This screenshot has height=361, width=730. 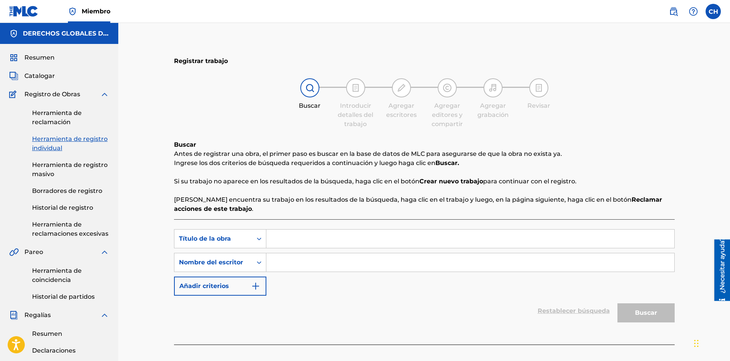 What do you see at coordinates (493, 88) in the screenshot?
I see `img: Icono indicador de paso para agregar grabación` at bounding box center [493, 88].